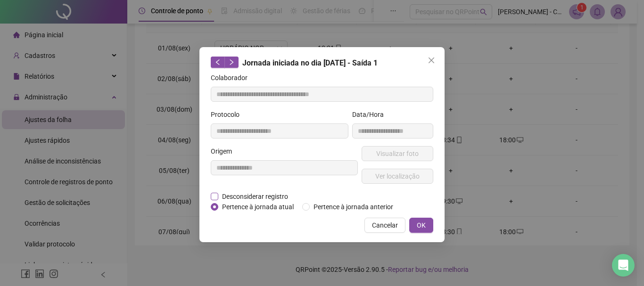  What do you see at coordinates (217, 62) in the screenshot?
I see `button: left` at bounding box center [217, 62].